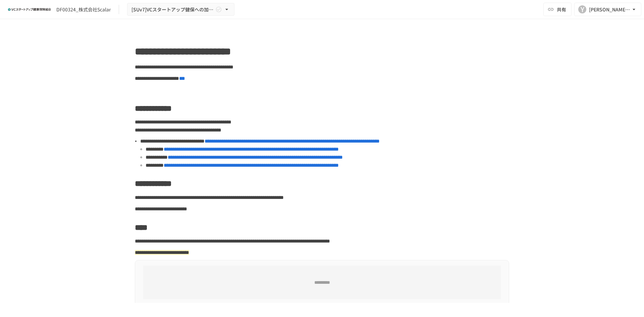  What do you see at coordinates (562, 9) in the screenshot?
I see `span: 共有` at bounding box center [562, 9].